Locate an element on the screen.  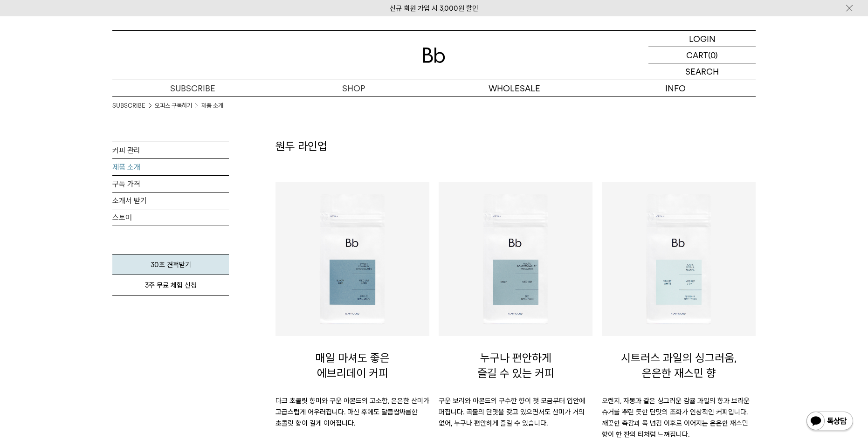
p: WHOLESALE is located at coordinates (514, 88).